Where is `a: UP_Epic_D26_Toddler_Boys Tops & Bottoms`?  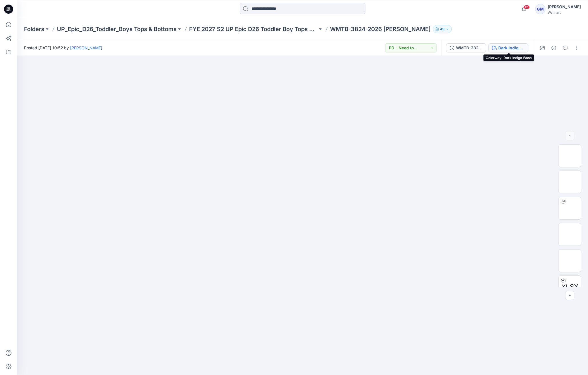
a: UP_Epic_D26_Toddler_Boys Tops & Bottoms is located at coordinates (116, 30).